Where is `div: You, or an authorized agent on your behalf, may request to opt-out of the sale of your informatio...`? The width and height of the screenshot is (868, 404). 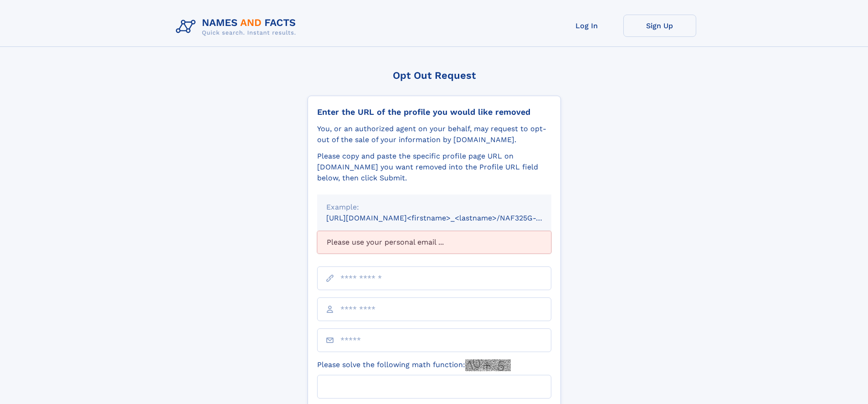 div: You, or an authorized agent on your behalf, may request to opt-out of the sale of your informatio... is located at coordinates (434, 134).